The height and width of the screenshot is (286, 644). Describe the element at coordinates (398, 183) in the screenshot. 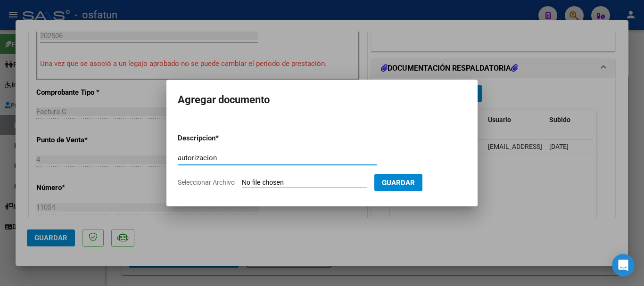

I see `span: Guardar` at that location.